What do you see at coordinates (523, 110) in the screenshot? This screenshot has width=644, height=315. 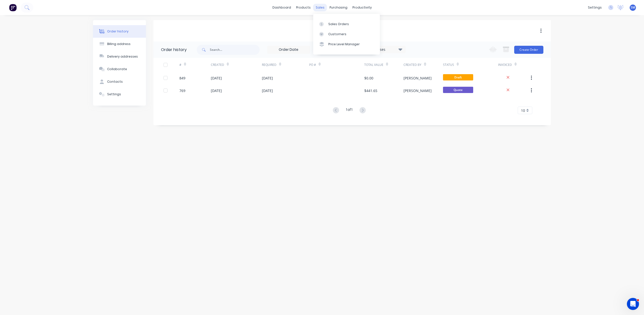 I see `span: 10` at bounding box center [523, 110].